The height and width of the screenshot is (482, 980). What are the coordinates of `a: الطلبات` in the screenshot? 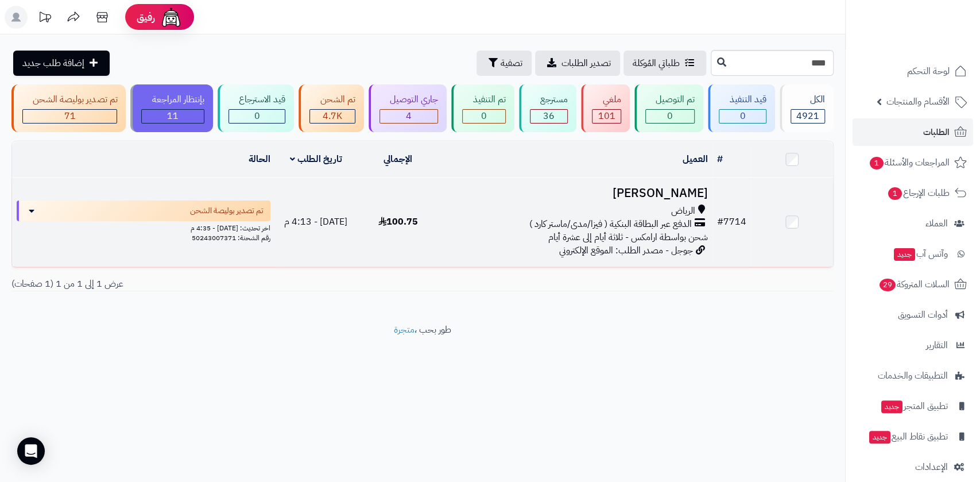 It's located at (913, 132).